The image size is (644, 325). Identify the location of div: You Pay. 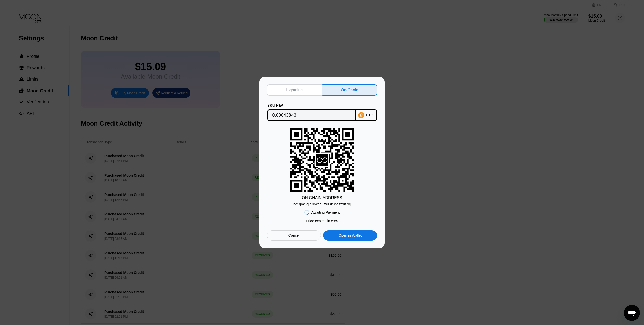
(312, 106).